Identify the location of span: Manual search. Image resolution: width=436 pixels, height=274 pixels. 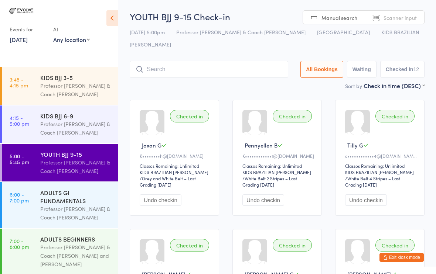
(339, 18).